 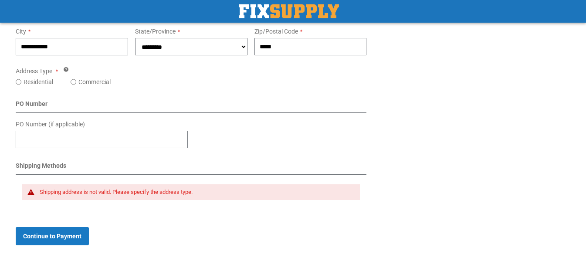 What do you see at coordinates (289, 11) in the screenshot?
I see `img: Fix Industrial Supply` at bounding box center [289, 11].